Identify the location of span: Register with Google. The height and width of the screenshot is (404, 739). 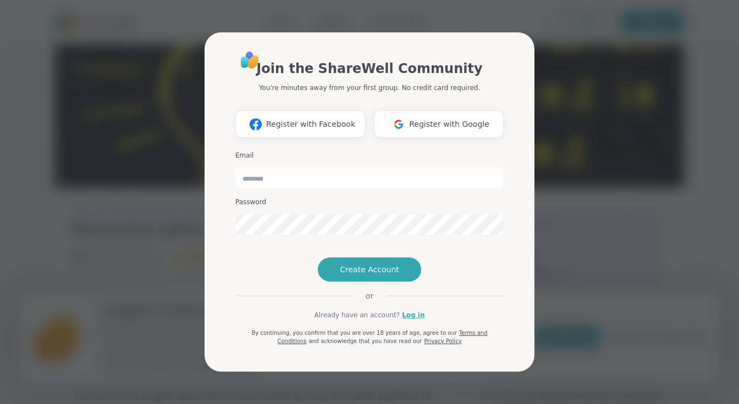
(449, 124).